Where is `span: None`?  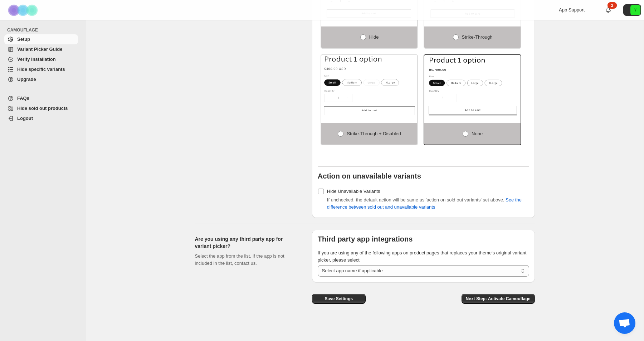 span: None is located at coordinates (477, 134).